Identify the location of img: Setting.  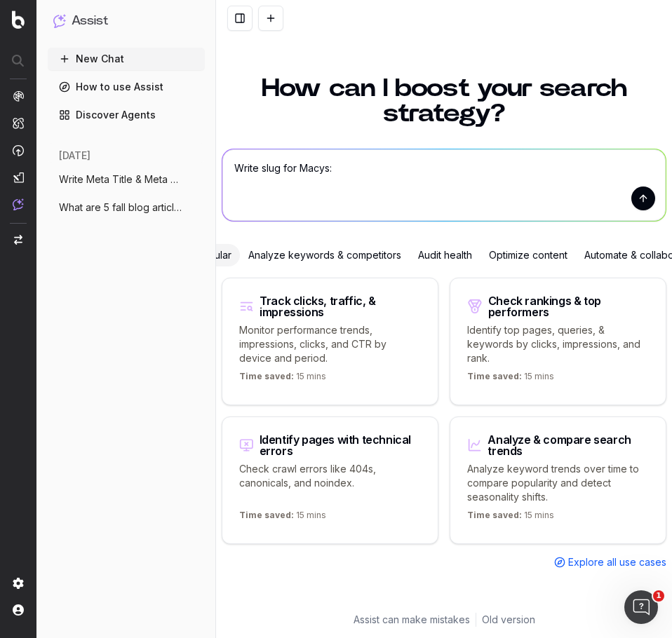
(19, 583).